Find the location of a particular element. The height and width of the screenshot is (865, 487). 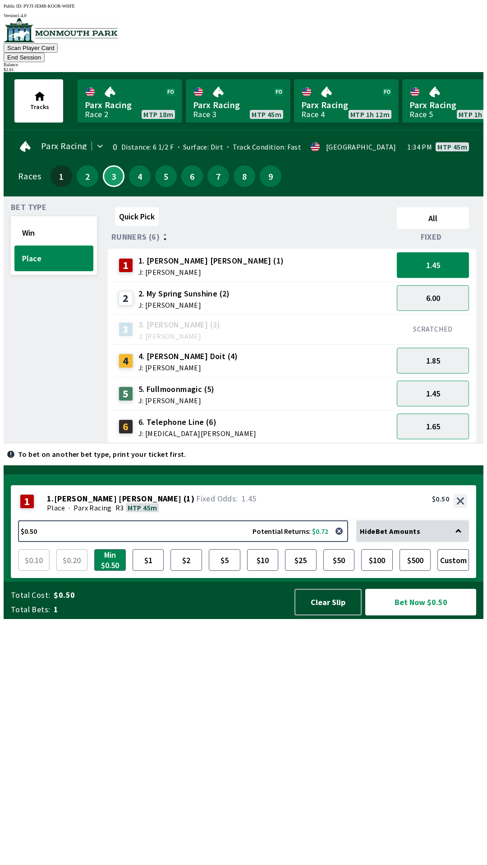

span: R3 is located at coordinates (119, 508).